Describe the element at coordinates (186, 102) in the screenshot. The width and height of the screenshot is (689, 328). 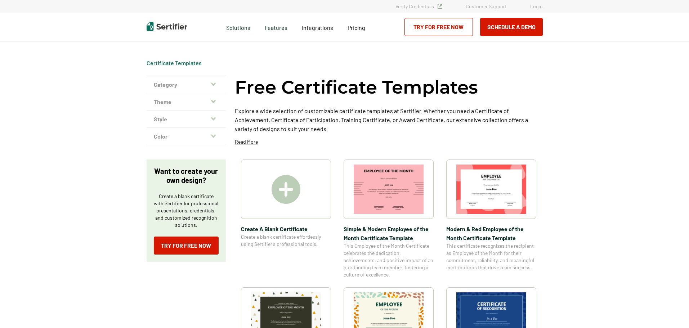
I see `button: Theme` at that location.